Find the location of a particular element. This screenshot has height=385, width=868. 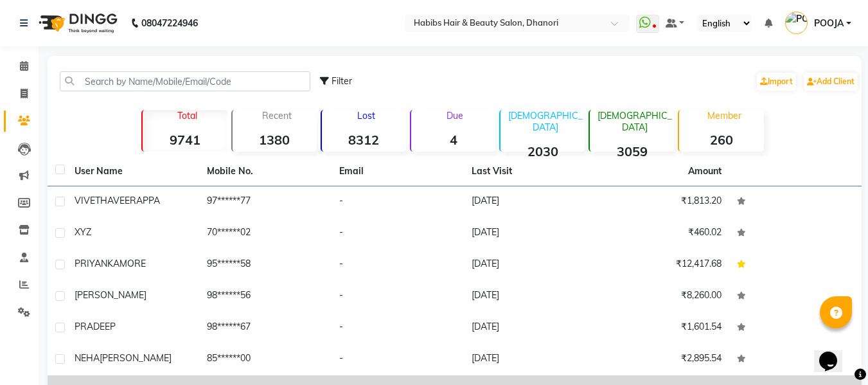

p: Total is located at coordinates (187, 116).